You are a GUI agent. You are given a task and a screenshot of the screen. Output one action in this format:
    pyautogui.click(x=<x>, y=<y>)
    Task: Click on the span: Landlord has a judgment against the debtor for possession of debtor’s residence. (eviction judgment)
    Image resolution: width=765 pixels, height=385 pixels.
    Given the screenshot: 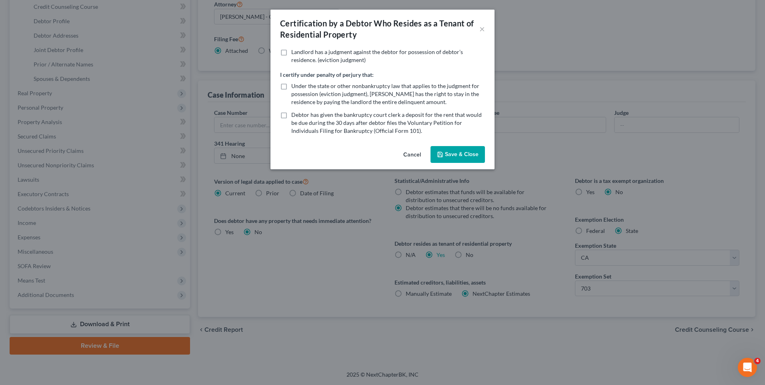 What is the action you would take?
    pyautogui.click(x=377, y=56)
    